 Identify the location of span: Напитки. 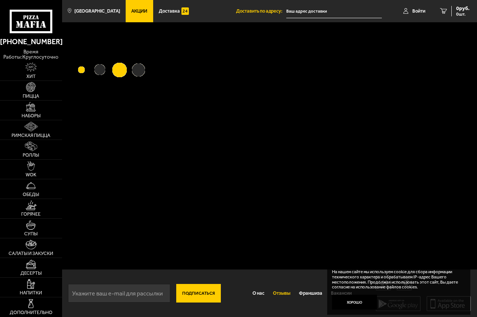
(31, 293).